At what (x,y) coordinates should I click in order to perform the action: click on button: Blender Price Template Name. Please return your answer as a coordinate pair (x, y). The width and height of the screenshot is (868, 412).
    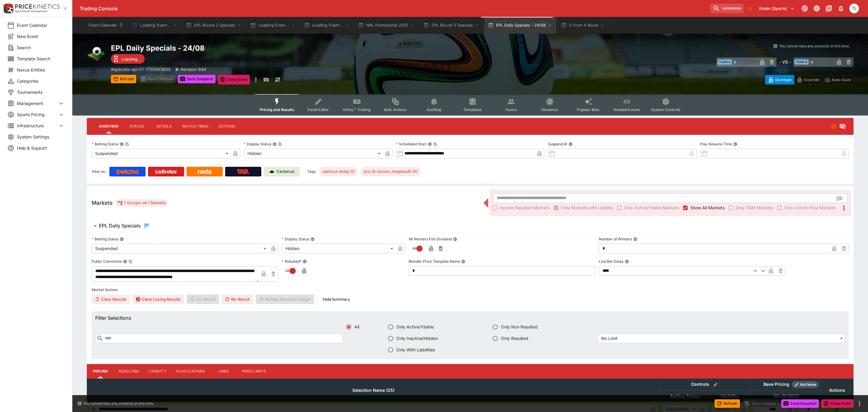
    Looking at the image, I should click on (463, 262).